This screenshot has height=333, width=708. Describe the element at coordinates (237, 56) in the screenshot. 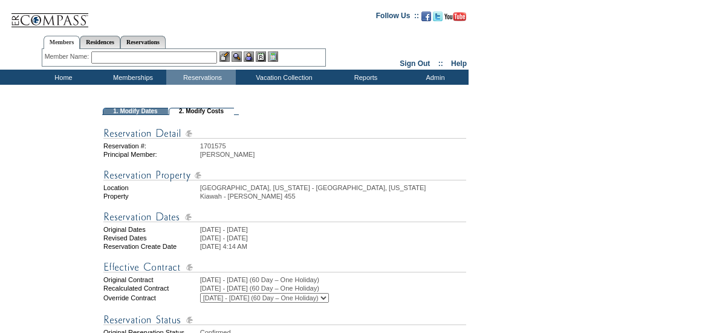

I see `img: View` at that location.